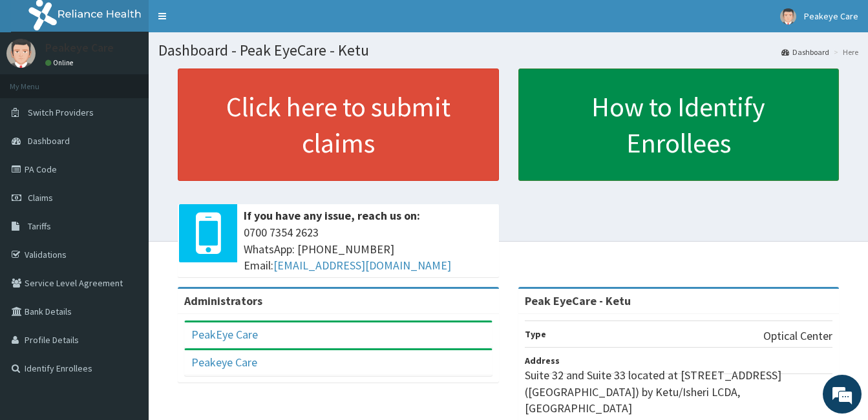 This screenshot has height=420, width=868. I want to click on img: d_794563401_company_1708531726252_794563401, so click(38, 81).